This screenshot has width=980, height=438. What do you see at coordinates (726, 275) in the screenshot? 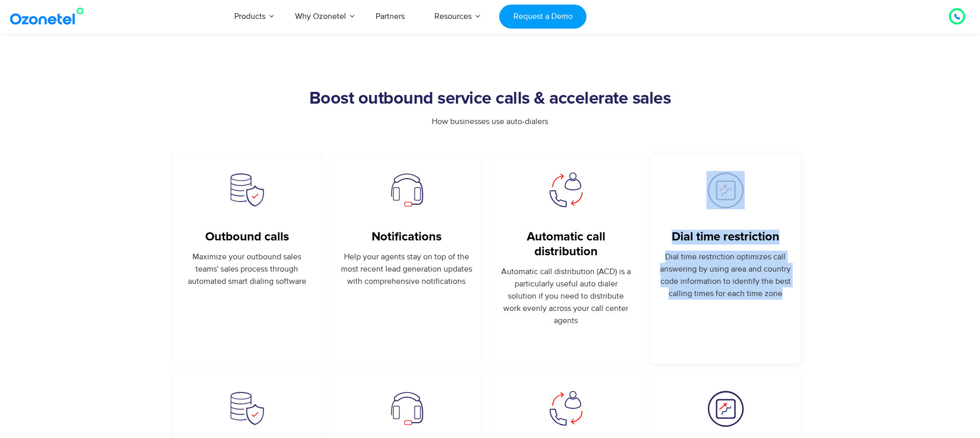
I see `p: Dial time restriction optimizes call answering by using area and country code information to iden...` at bounding box center [726, 275].